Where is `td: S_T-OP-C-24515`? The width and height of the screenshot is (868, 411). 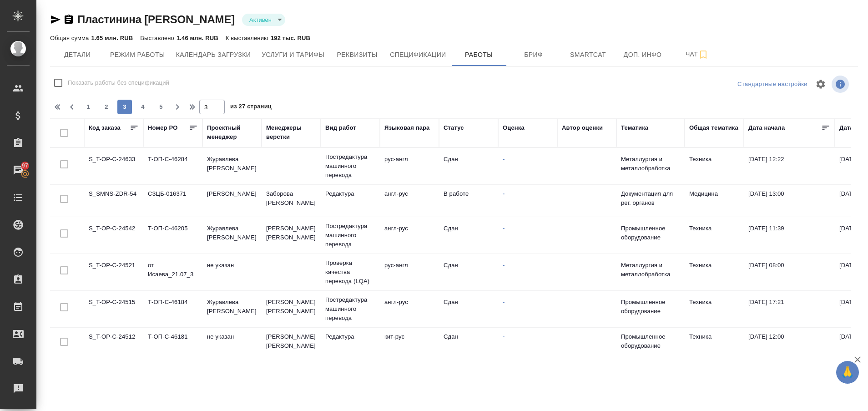
td: S_T-OP-C-24515 is located at coordinates (114, 309).